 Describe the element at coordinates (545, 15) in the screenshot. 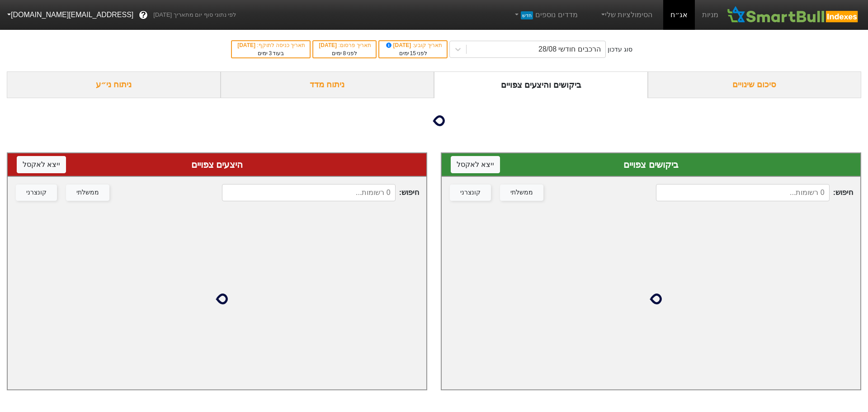

I see `a: מדדים נוספיםחדש` at that location.